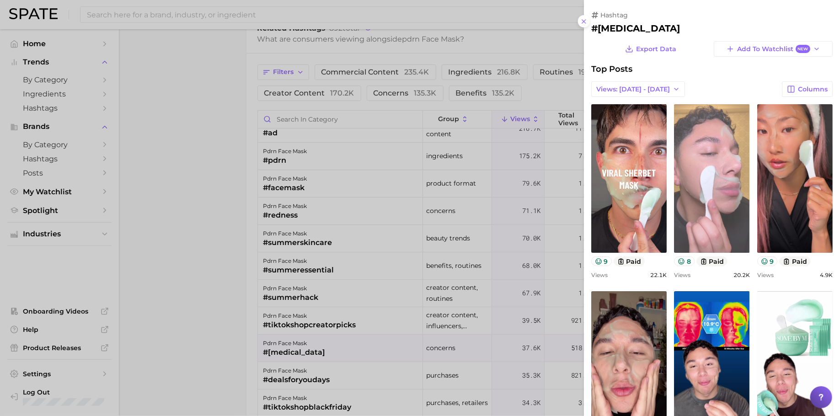 The height and width of the screenshot is (416, 840). Describe the element at coordinates (651, 49) in the screenshot. I see `button: Export Data` at that location.